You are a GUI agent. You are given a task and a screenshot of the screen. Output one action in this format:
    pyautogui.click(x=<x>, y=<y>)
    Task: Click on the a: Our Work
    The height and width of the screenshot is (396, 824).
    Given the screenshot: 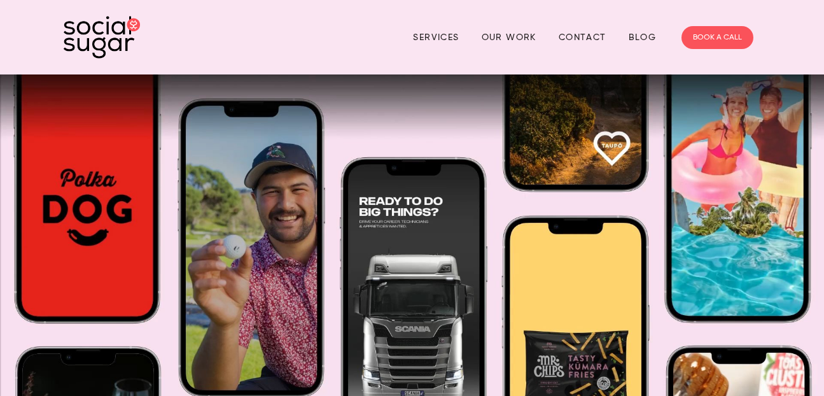 What is the action you would take?
    pyautogui.click(x=509, y=37)
    